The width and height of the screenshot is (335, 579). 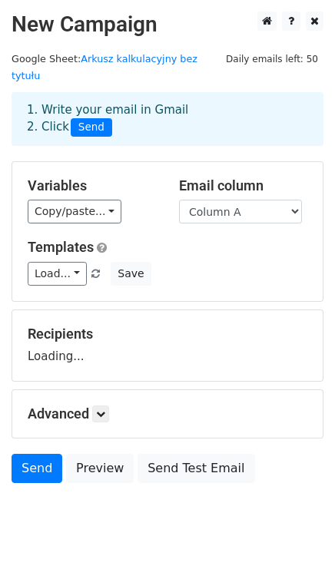 I want to click on a: Load..., so click(x=57, y=273).